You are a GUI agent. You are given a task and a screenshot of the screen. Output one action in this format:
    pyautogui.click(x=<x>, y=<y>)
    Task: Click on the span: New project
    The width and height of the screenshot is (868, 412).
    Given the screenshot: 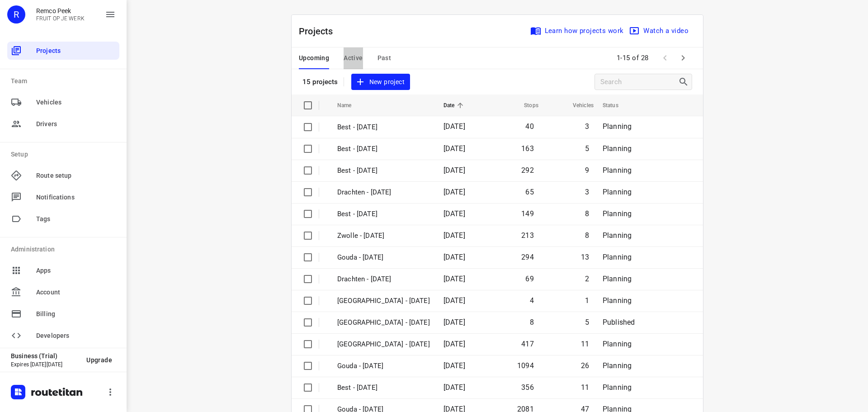 What is the action you would take?
    pyautogui.click(x=381, y=82)
    